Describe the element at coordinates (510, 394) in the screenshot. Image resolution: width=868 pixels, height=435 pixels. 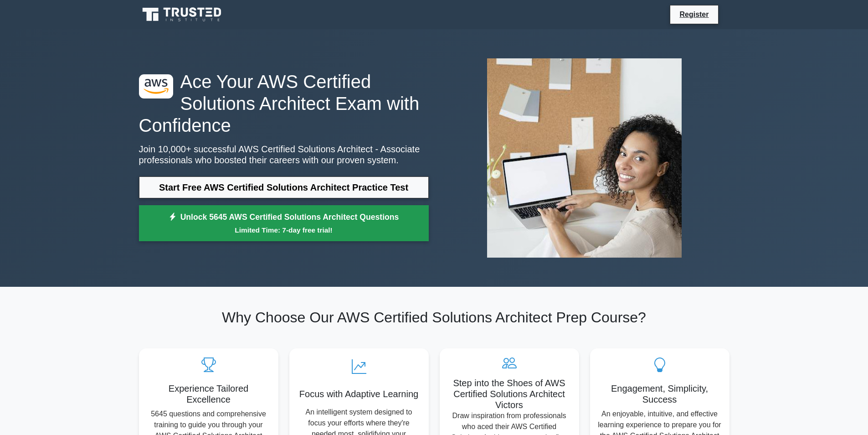
I see `h5: Step into the Shoes of AWS Certified Solutions Architect Victors` at that location.